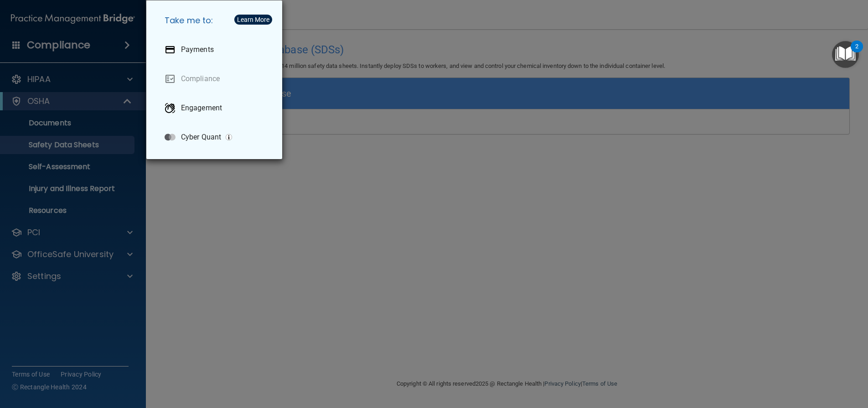 The height and width of the screenshot is (408, 868). I want to click on a: Compliance, so click(216, 79).